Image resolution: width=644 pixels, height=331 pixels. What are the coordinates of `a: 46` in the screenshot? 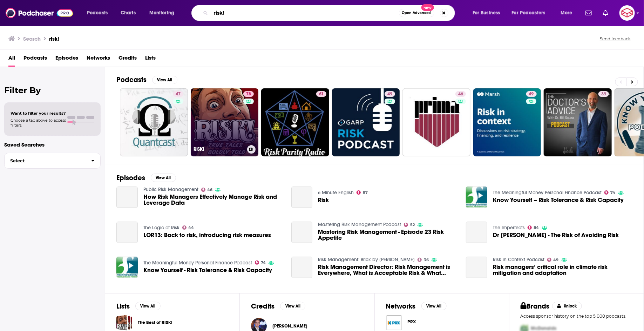 It's located at (437, 122).